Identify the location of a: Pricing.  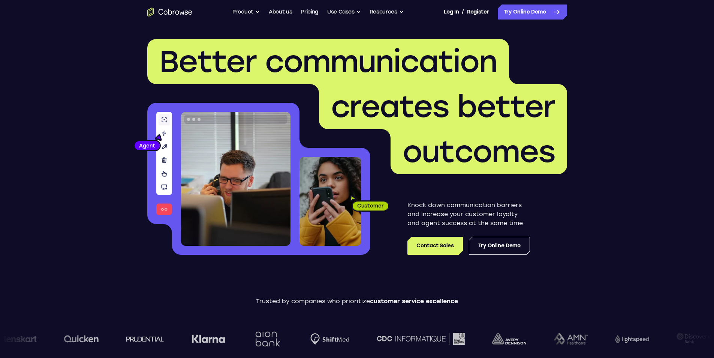
(310, 12).